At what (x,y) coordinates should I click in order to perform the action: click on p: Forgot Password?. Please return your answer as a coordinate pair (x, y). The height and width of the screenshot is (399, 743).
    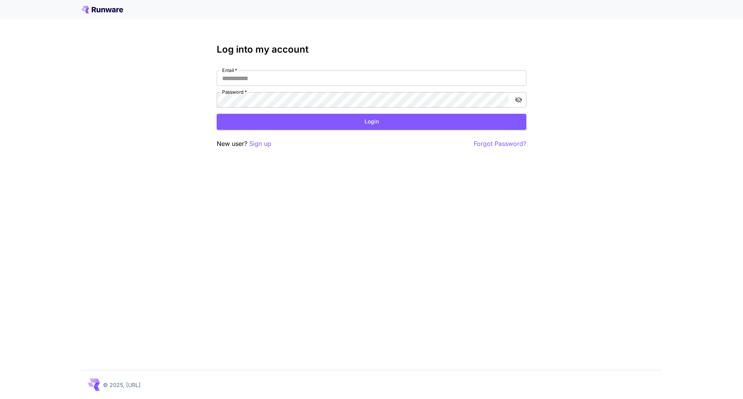
    Looking at the image, I should click on (500, 144).